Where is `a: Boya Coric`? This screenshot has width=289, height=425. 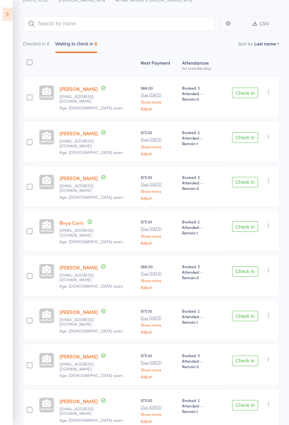 a: Boya Coric is located at coordinates (72, 222).